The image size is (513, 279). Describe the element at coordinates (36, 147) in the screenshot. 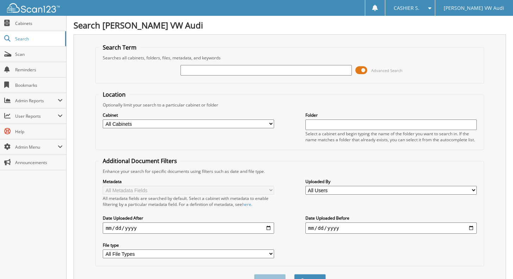

I see `span: Admin Menu` at that location.